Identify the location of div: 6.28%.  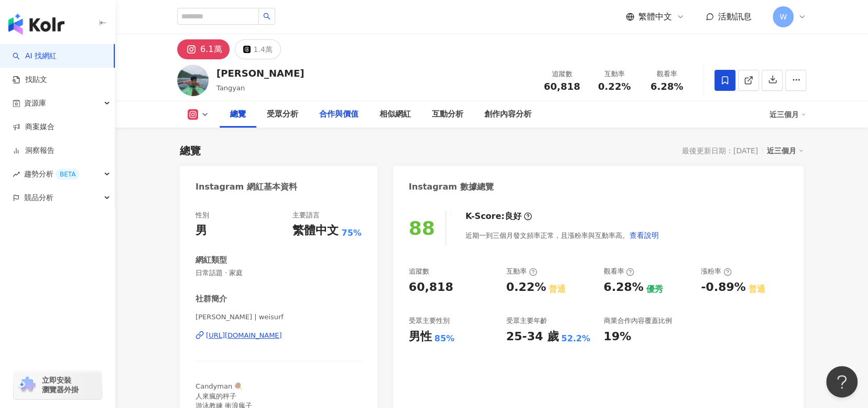
(624, 287).